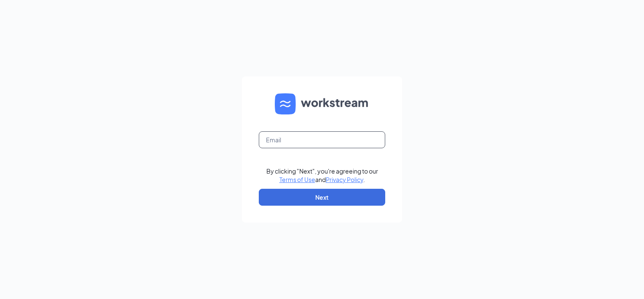 The width and height of the screenshot is (644, 299). What do you see at coordinates (345, 179) in the screenshot?
I see `a: Privacy Policy` at bounding box center [345, 179].